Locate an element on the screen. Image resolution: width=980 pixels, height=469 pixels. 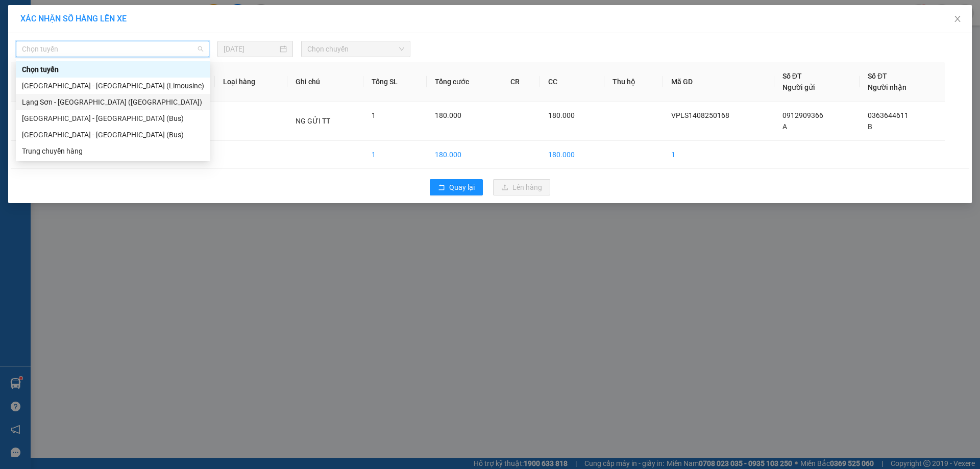
th: Mã GD is located at coordinates (719, 82).